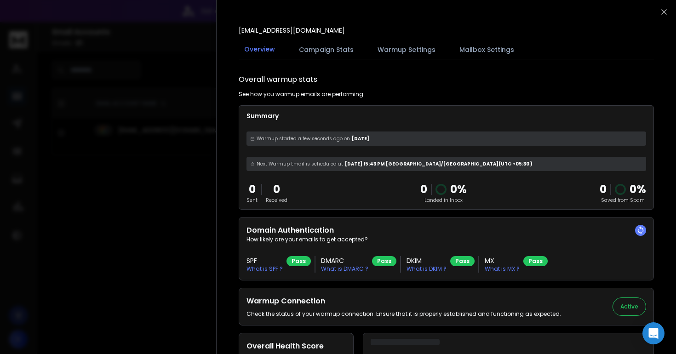  Describe the element at coordinates (629, 307) in the screenshot. I see `button: Active` at that location.